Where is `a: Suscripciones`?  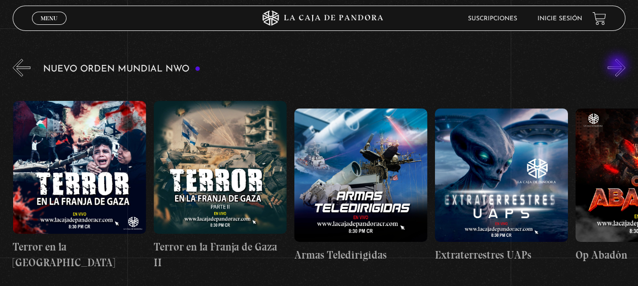 a: Suscripciones is located at coordinates (492, 19).